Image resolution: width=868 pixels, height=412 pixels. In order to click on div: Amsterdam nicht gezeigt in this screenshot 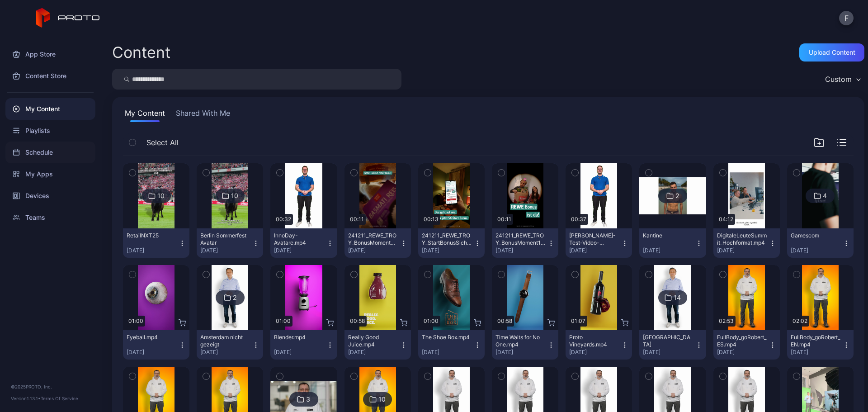, I will do `click(225, 341)`.